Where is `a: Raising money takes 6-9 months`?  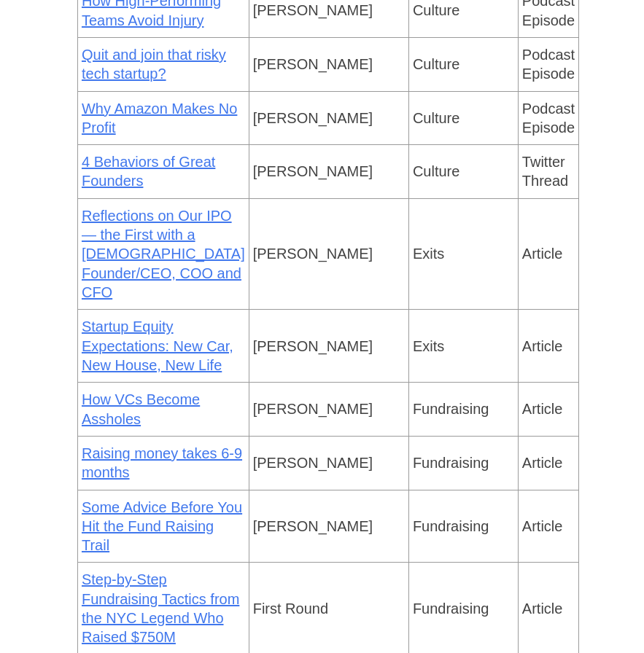 a: Raising money takes 6-9 months is located at coordinates (162, 463).